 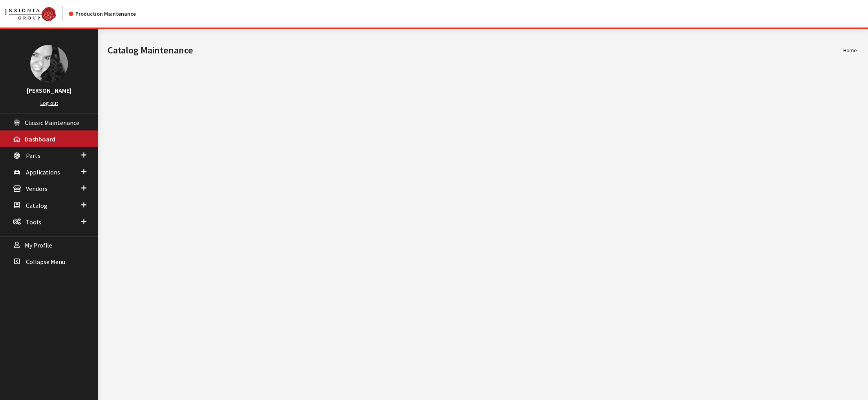 I want to click on span: Tools, so click(x=33, y=222).